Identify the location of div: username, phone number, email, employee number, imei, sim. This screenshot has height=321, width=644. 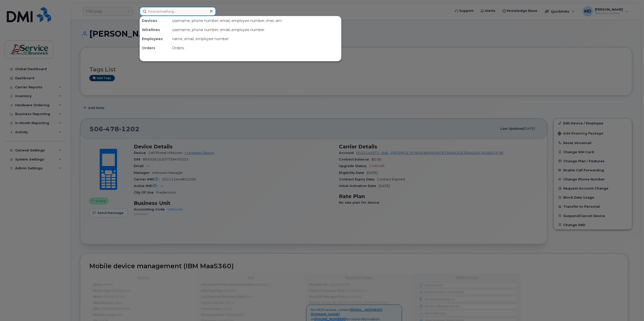
(256, 21).